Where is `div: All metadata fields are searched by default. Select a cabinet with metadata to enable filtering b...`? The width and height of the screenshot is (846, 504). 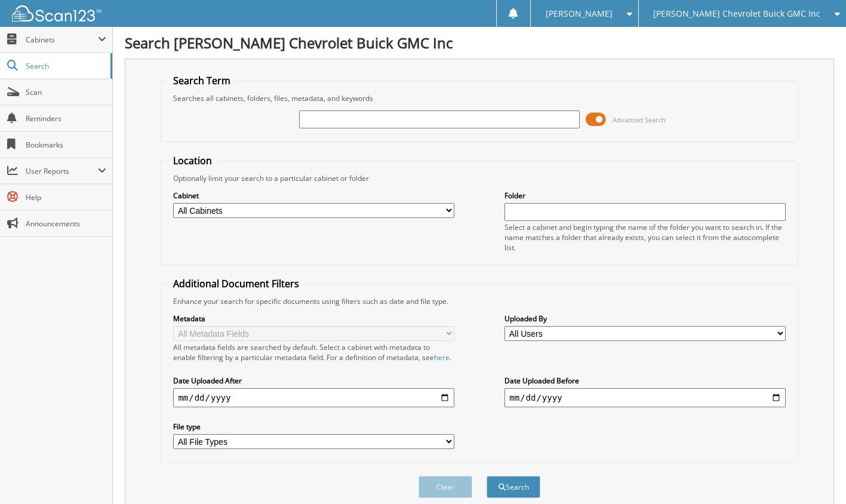 div: All metadata fields are searched by default. Select a cabinet with metadata to enable filtering b... is located at coordinates (313, 352).